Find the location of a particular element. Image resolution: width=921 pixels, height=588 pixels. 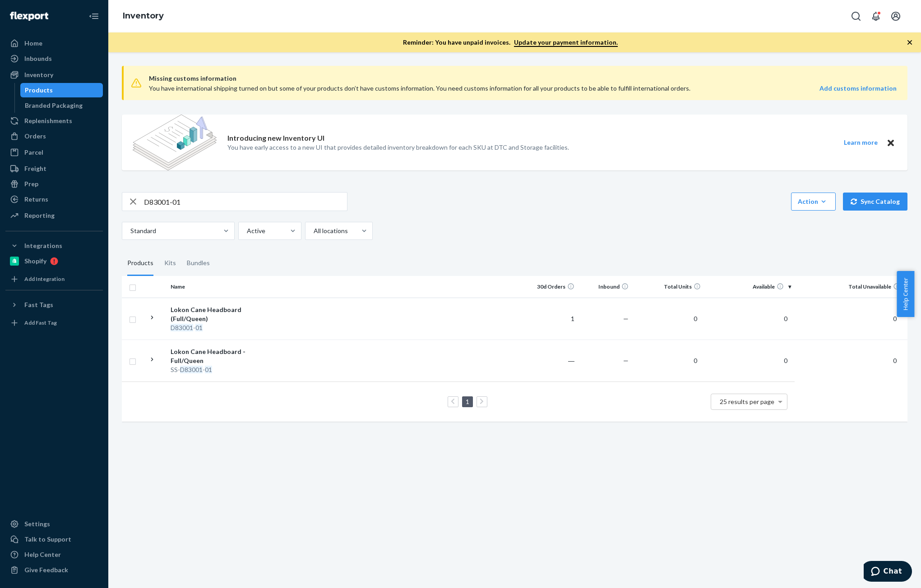

a: Shopify is located at coordinates (54, 261).